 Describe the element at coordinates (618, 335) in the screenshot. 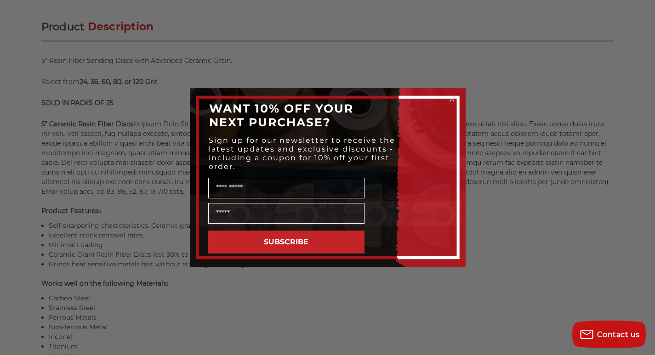

I see `span: Contact us` at that location.